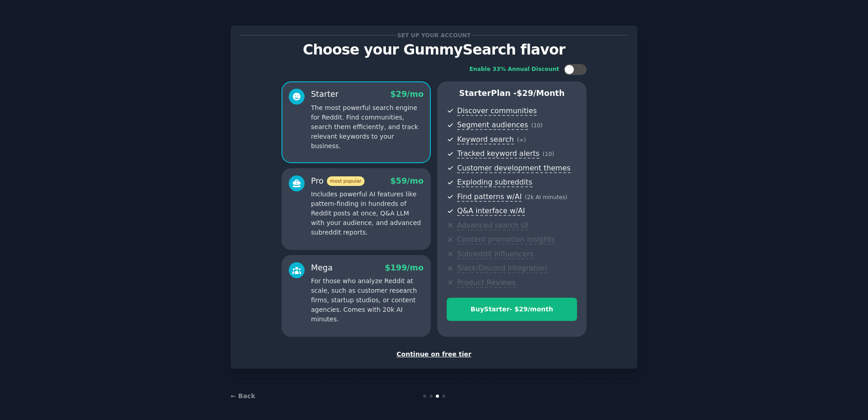 This screenshot has width=868, height=420. What do you see at coordinates (493, 226) in the screenshot?
I see `span: Advanced search UI` at bounding box center [493, 226].